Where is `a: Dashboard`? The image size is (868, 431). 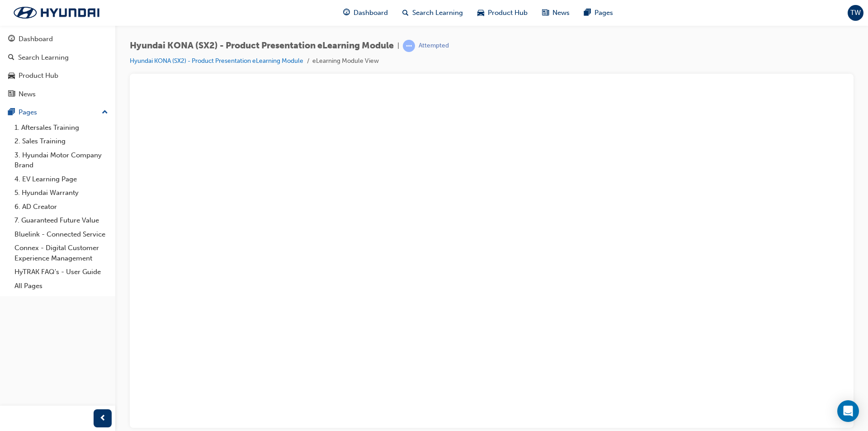 a: Dashboard is located at coordinates (57, 39).